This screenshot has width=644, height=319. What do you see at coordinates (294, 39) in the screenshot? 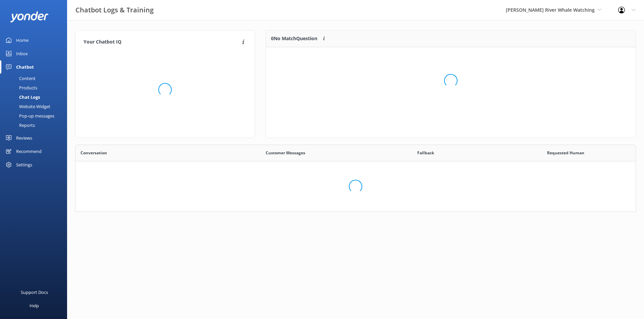
I see `p: 0 No Match Question` at bounding box center [294, 39].